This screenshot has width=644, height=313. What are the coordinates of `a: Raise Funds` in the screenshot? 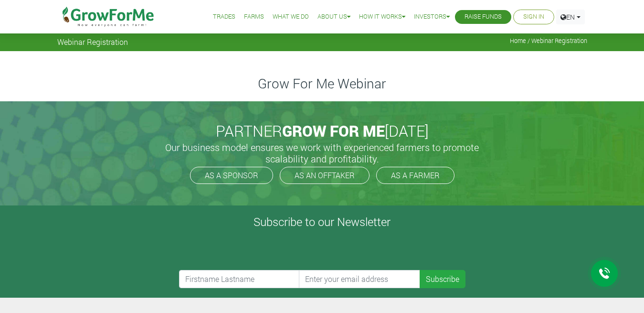 It's located at (483, 16).